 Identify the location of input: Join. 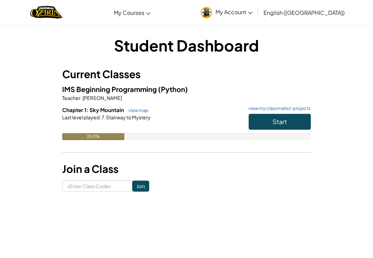
(141, 186).